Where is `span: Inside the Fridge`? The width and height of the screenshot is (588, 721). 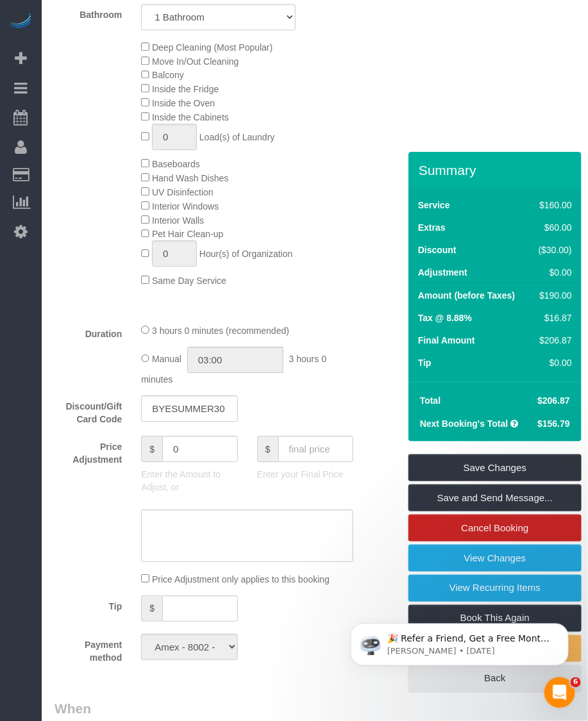
span: Inside the Fridge is located at coordinates (186, 89).